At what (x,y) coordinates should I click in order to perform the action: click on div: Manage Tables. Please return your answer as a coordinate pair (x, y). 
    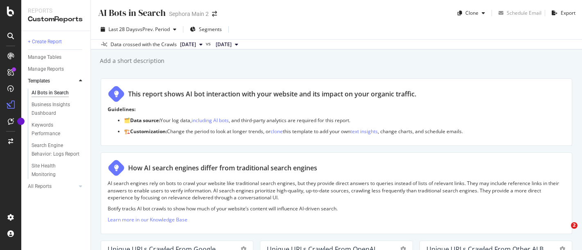
    Looking at the image, I should click on (45, 57).